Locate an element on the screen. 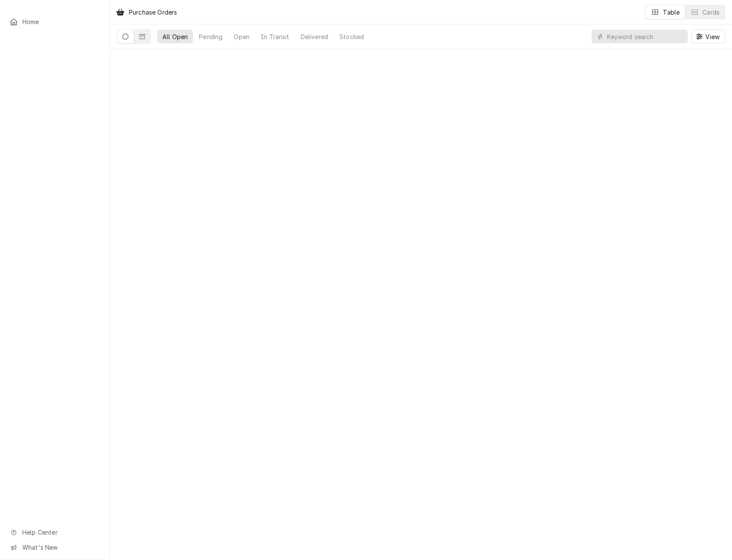 This screenshot has height=560, width=732. span: What's New is located at coordinates (61, 548).